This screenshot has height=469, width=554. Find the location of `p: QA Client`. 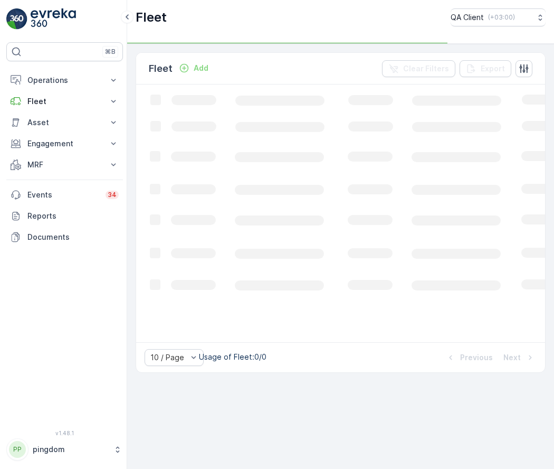

p: QA Client is located at coordinates (467, 17).